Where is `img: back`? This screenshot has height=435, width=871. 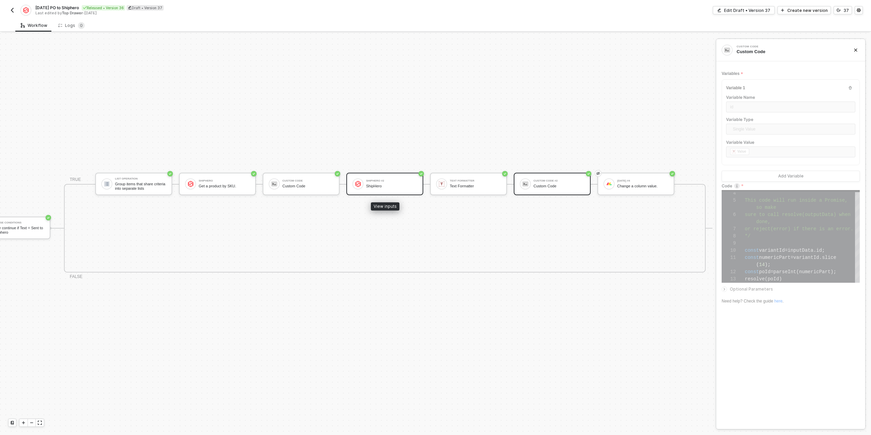
img: back is located at coordinates (12, 10).